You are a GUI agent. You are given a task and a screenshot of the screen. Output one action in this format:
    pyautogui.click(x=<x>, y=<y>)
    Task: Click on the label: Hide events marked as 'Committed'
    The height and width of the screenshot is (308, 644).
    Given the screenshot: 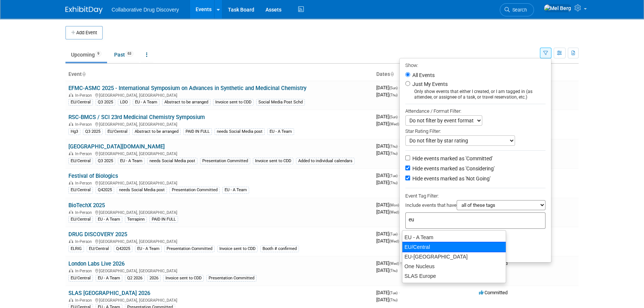 What is the action you would take?
    pyautogui.click(x=452, y=158)
    